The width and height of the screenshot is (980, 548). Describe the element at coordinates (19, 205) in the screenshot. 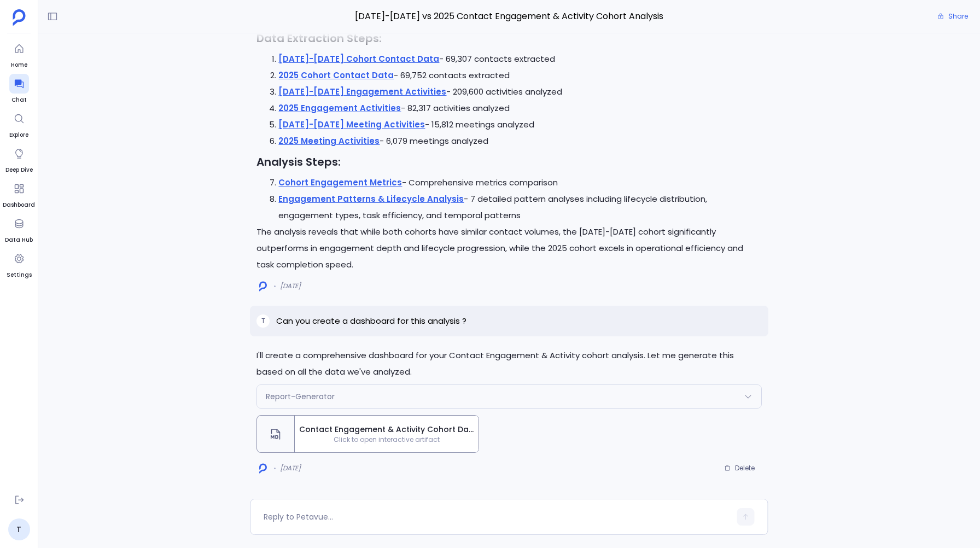

I see `span: Dashboard` at that location.